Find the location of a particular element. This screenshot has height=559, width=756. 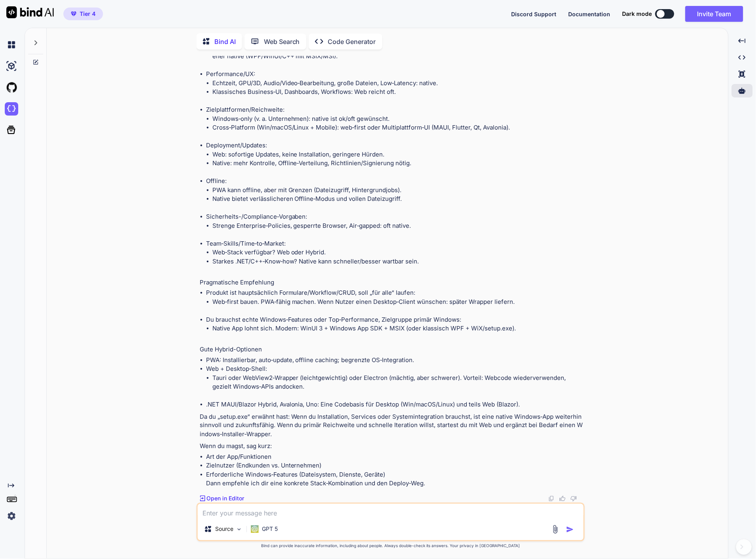

img: premium is located at coordinates (74, 14).